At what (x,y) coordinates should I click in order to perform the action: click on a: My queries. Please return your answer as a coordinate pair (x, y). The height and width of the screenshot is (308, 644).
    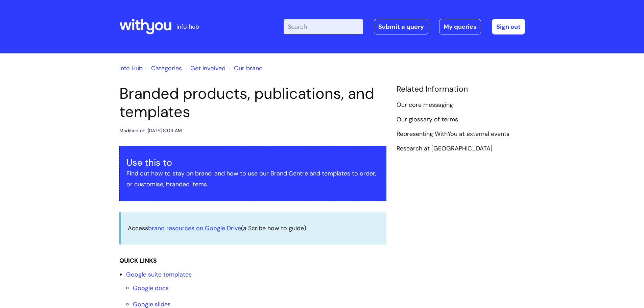
    Looking at the image, I should click on (460, 27).